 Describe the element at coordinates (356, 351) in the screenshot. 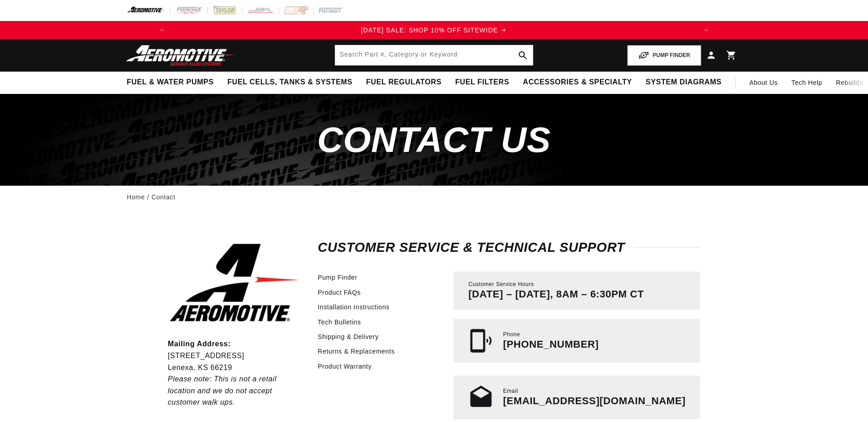

I see `a: Returns & Replacements` at that location.